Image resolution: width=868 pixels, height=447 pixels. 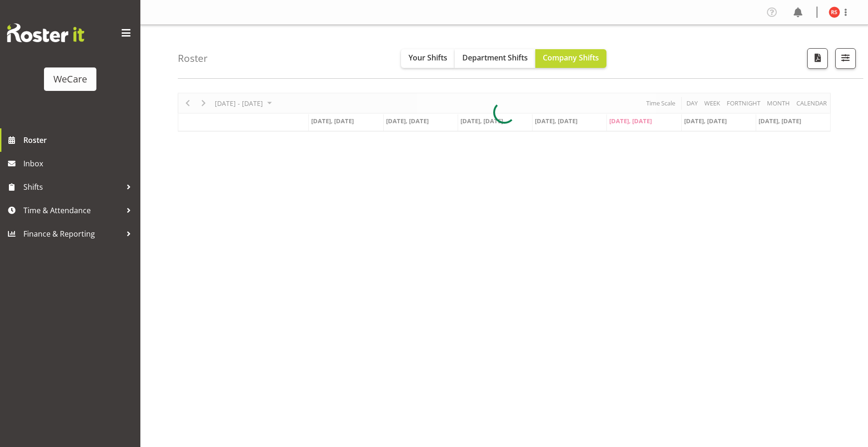 I want to click on span: Roster, so click(x=79, y=140).